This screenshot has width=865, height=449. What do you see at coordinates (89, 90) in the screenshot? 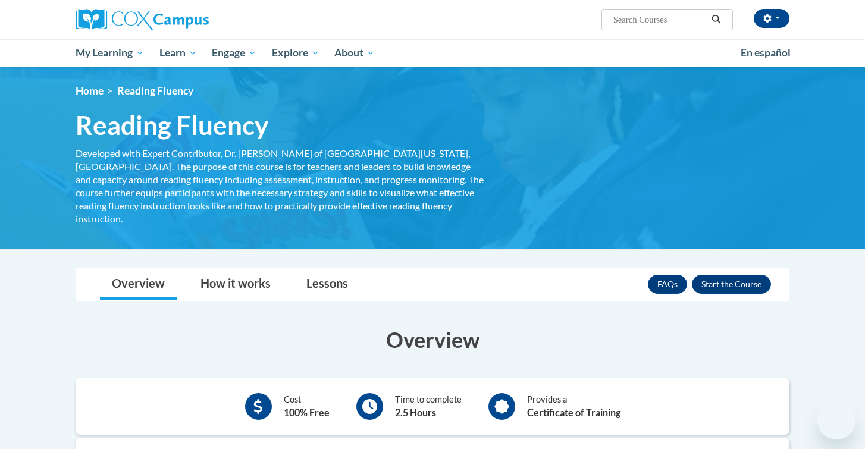
I see `a: Home` at bounding box center [89, 90].